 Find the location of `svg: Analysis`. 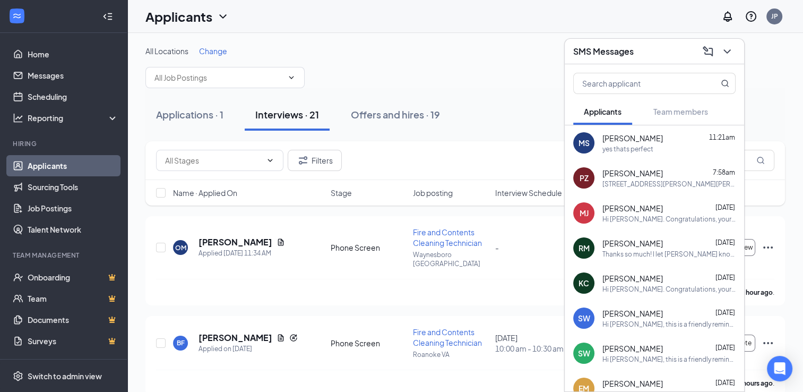

svg: Analysis is located at coordinates (18, 118).